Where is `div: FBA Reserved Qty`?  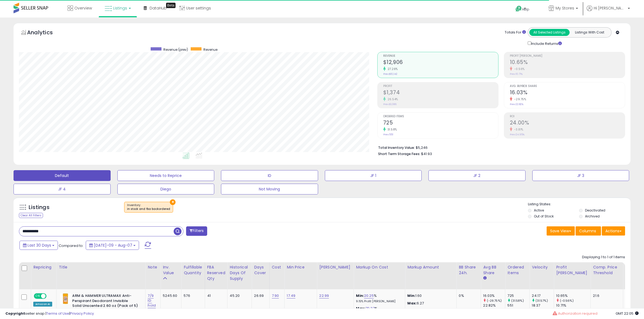 div: FBA Reserved Qty is located at coordinates (216, 273).